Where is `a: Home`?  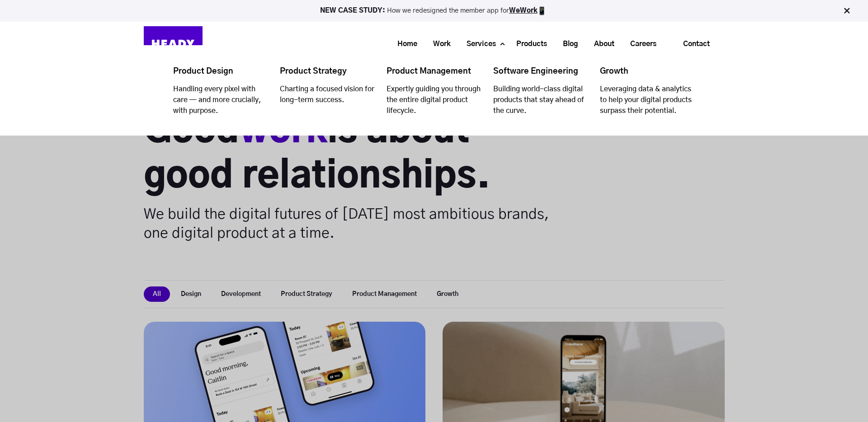
a: Home is located at coordinates (404, 44).